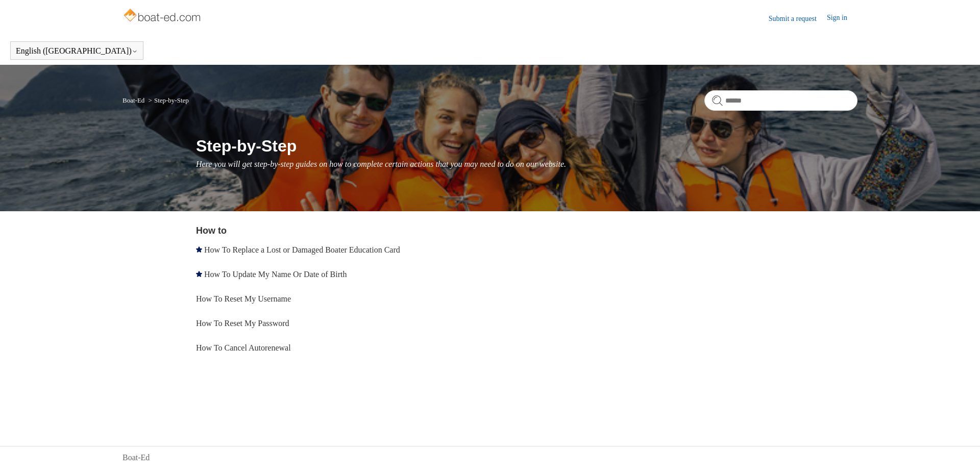 This screenshot has width=980, height=474. I want to click on a: Sign in, so click(842, 19).